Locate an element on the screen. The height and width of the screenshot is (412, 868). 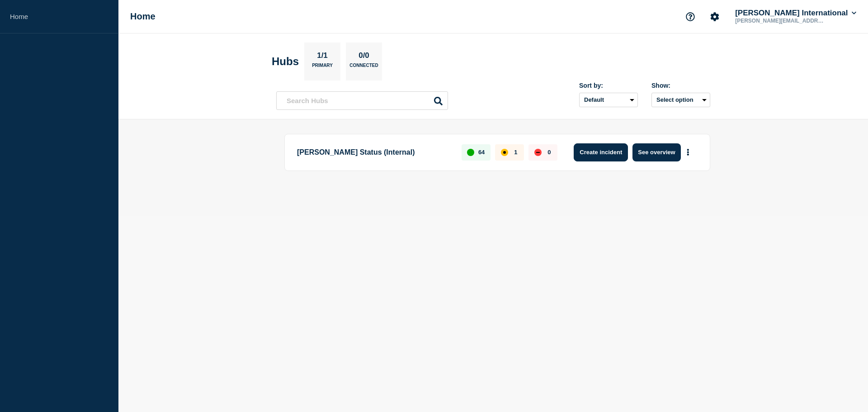
div: Sort by: is located at coordinates (609, 86).